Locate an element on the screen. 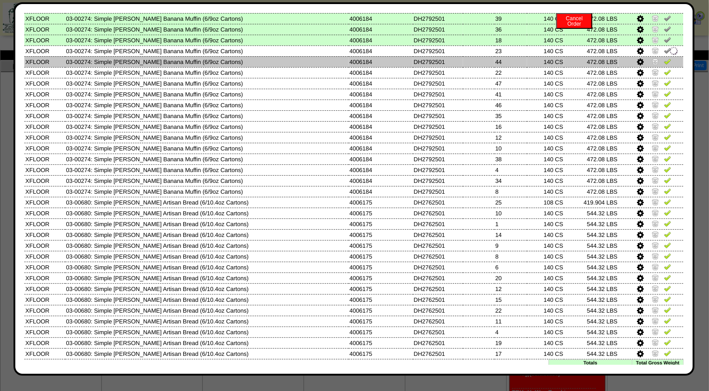 Image resolution: width=709 pixels, height=391 pixels. td: 36 is located at coordinates (510, 29).